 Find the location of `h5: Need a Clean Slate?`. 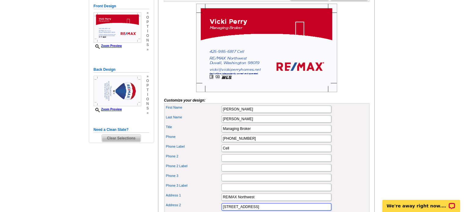

h5: Need a Clean Slate? is located at coordinates (121, 130).